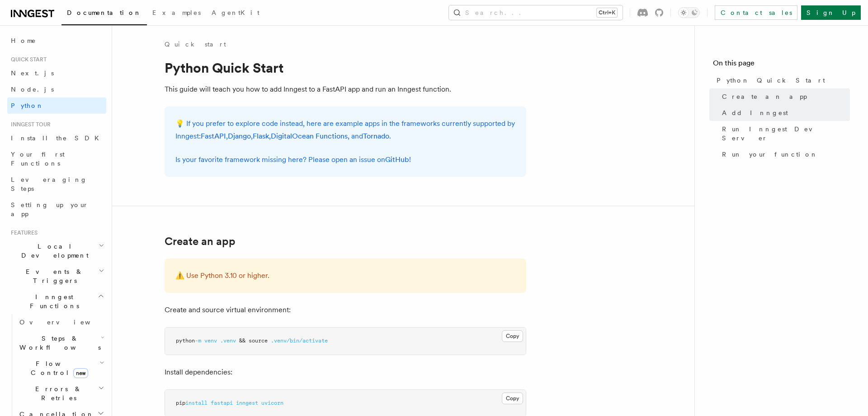  Describe the element at coordinates (66, 322) in the screenshot. I see `span: Overview` at that location.